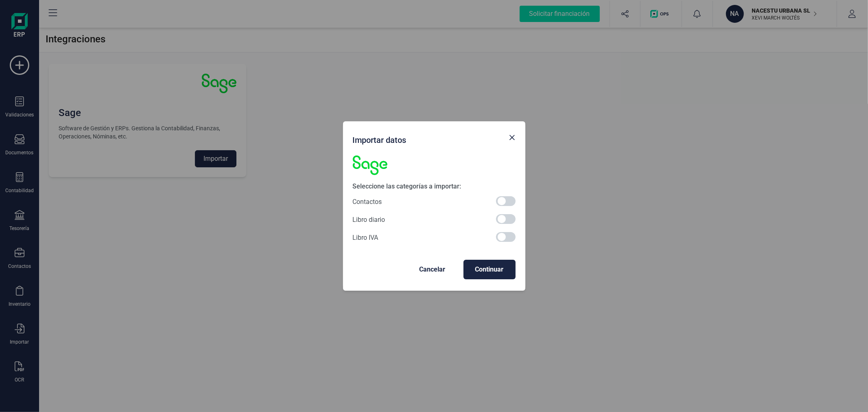  Describe the element at coordinates (369, 220) in the screenshot. I see `span: Libro diario` at that location.